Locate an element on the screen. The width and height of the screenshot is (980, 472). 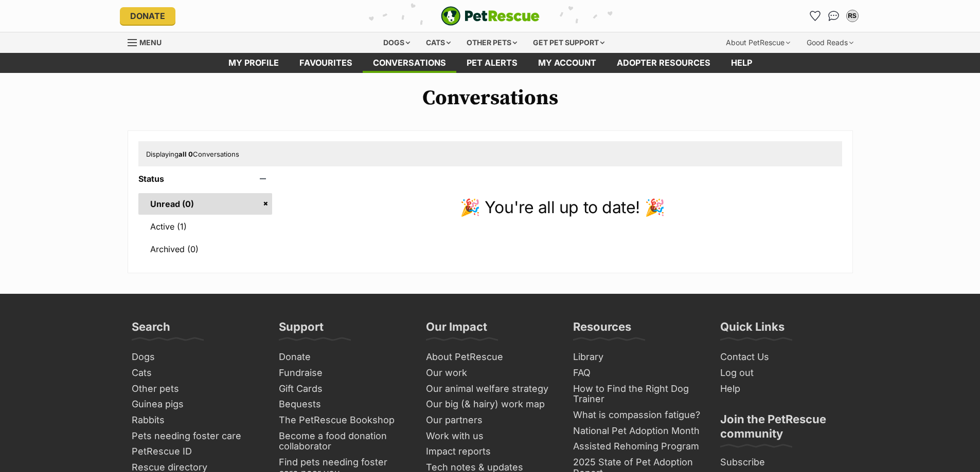
a: The PetRescue Bookshop is located at coordinates (343, 420).